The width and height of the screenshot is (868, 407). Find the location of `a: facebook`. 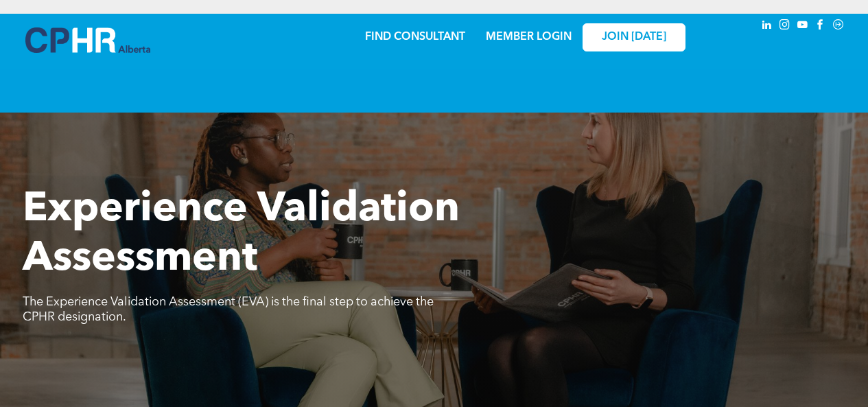

a: facebook is located at coordinates (821, 27).